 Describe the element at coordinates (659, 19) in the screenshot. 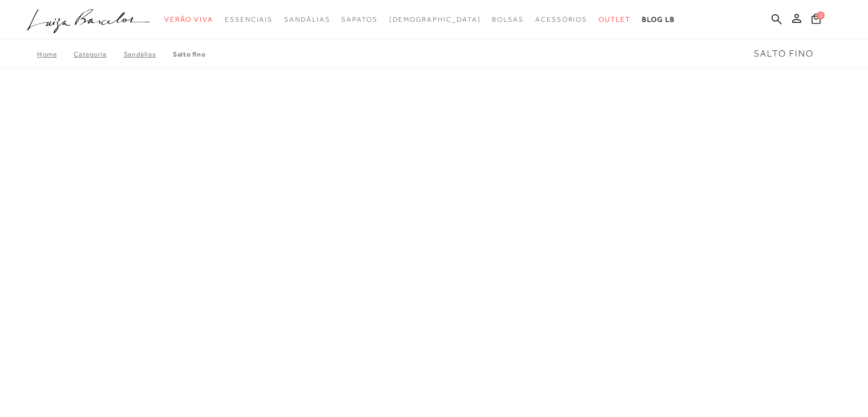

I see `a: BLOG LB` at that location.